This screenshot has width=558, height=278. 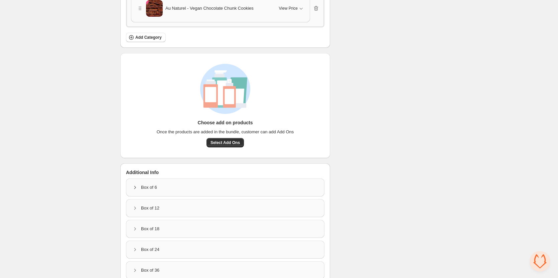 I want to click on span: Once the products are added in the bundle, customer can add Add Ons, so click(x=225, y=132).